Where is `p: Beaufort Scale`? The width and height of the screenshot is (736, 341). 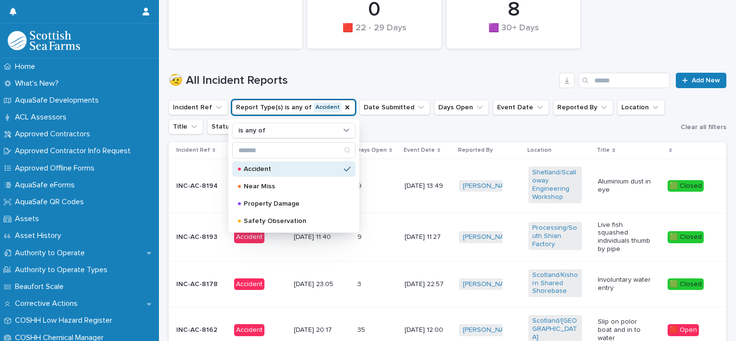
p: Beaufort Scale is located at coordinates (41, 287).